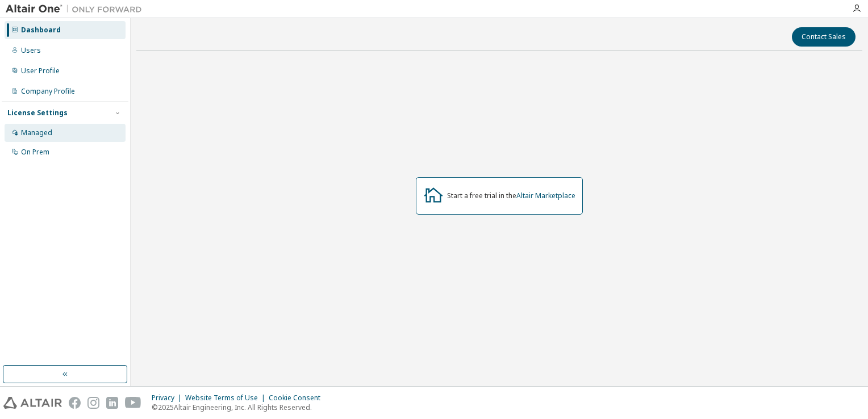  Describe the element at coordinates (168, 398) in the screenshot. I see `div: Privacy` at that location.